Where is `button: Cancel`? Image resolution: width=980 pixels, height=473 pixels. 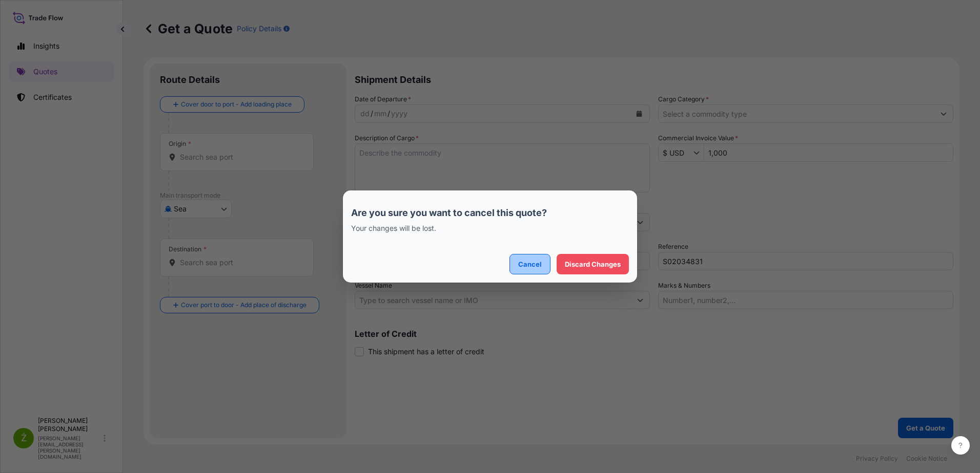 button: Cancel is located at coordinates (530, 264).